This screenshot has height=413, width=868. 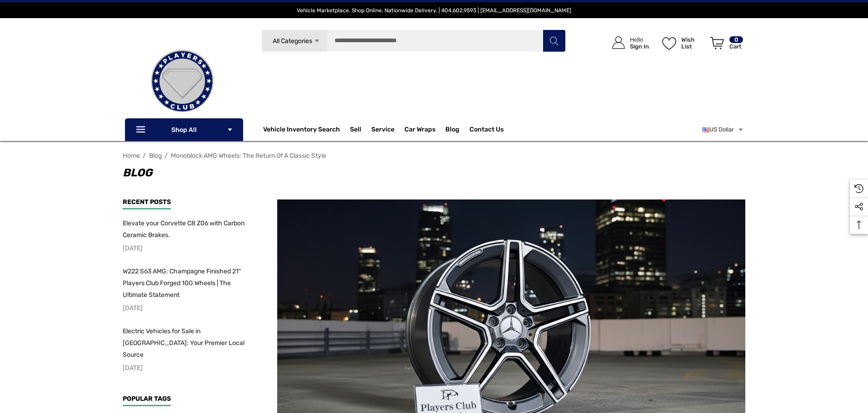 I want to click on span: Home, so click(x=132, y=156).